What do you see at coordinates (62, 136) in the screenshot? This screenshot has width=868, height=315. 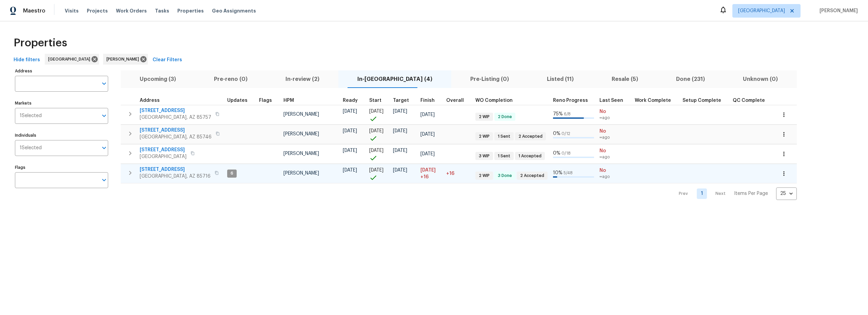 I see `label: Individuals` at bounding box center [62, 136].